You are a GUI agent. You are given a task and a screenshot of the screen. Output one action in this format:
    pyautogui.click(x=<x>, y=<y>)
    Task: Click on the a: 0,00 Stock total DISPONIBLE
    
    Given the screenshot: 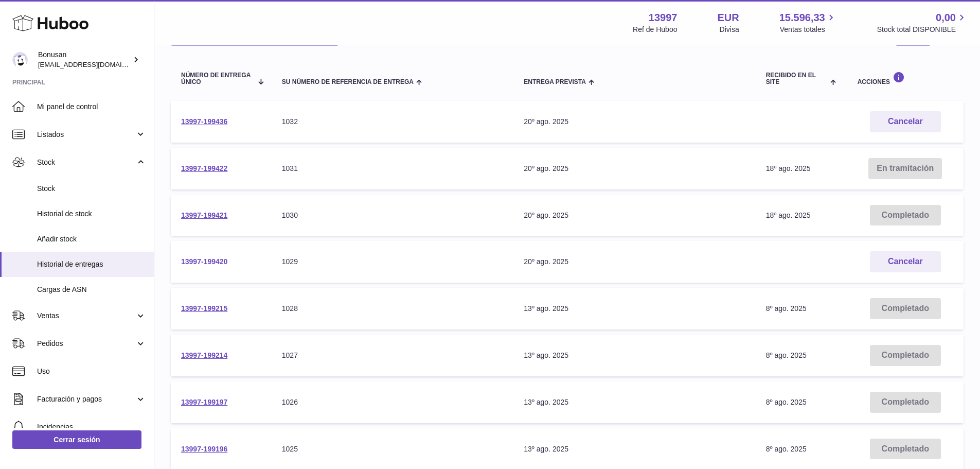 What is the action you would take?
    pyautogui.click(x=922, y=22)
    